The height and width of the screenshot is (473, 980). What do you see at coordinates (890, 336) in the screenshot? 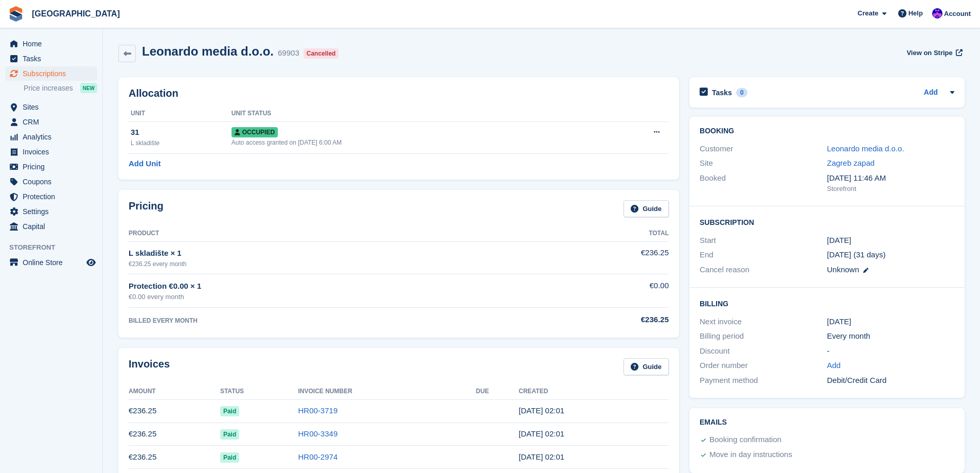
I see `div: Every month` at bounding box center [890, 336].